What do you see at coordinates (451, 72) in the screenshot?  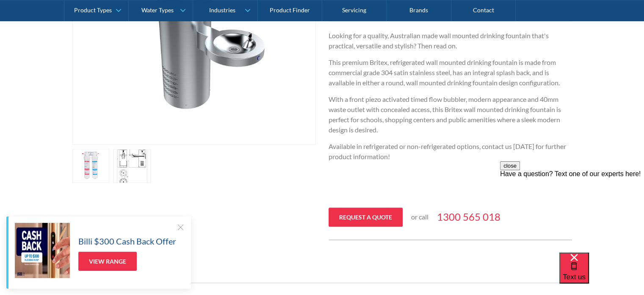 I see `p: This premium Britex, refrigerated wall mounted drinking fountain is made from commercial grade 30...` at bounding box center [451, 72].